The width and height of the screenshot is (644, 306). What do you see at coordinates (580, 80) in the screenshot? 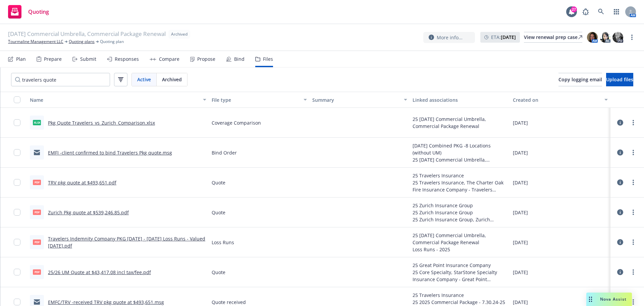
I see `button: Copy logging email` at bounding box center [580, 80].